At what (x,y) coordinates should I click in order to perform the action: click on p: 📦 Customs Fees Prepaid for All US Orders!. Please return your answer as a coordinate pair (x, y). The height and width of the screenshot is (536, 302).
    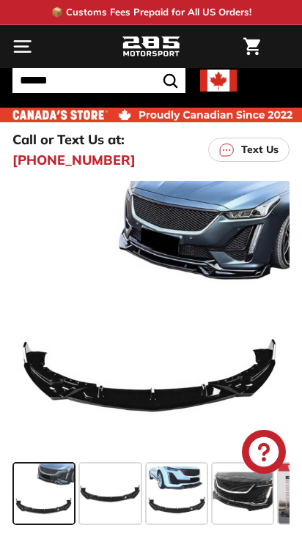
    Looking at the image, I should click on (151, 12).